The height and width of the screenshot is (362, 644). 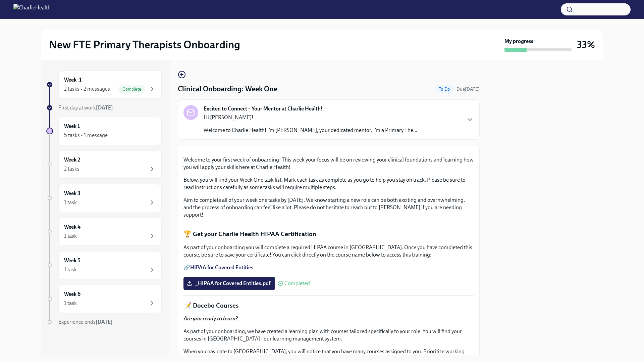 What do you see at coordinates (73, 80) in the screenshot?
I see `h6: Week -1` at bounding box center [73, 80].